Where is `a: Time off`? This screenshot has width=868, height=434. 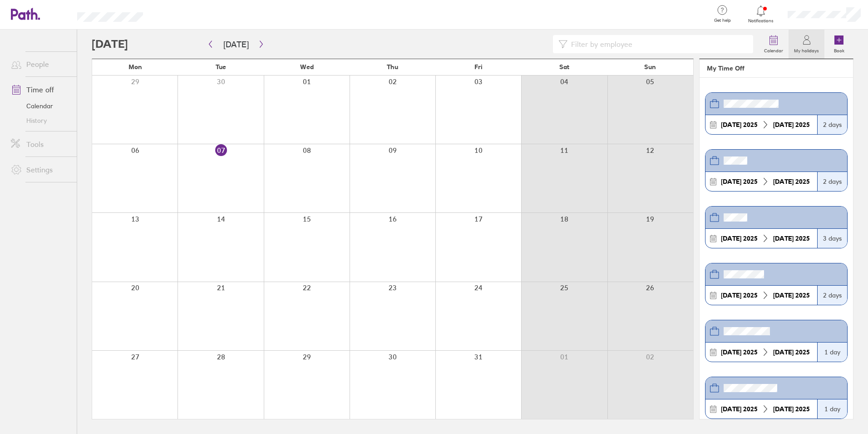 a: Time off is located at coordinates (40, 90).